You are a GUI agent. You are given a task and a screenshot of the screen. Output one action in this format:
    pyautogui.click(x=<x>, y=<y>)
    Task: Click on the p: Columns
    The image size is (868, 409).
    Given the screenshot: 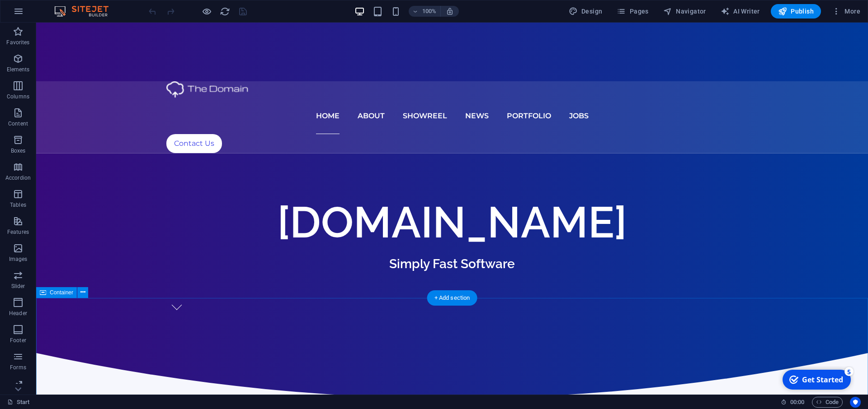 What is the action you would take?
    pyautogui.click(x=18, y=96)
    